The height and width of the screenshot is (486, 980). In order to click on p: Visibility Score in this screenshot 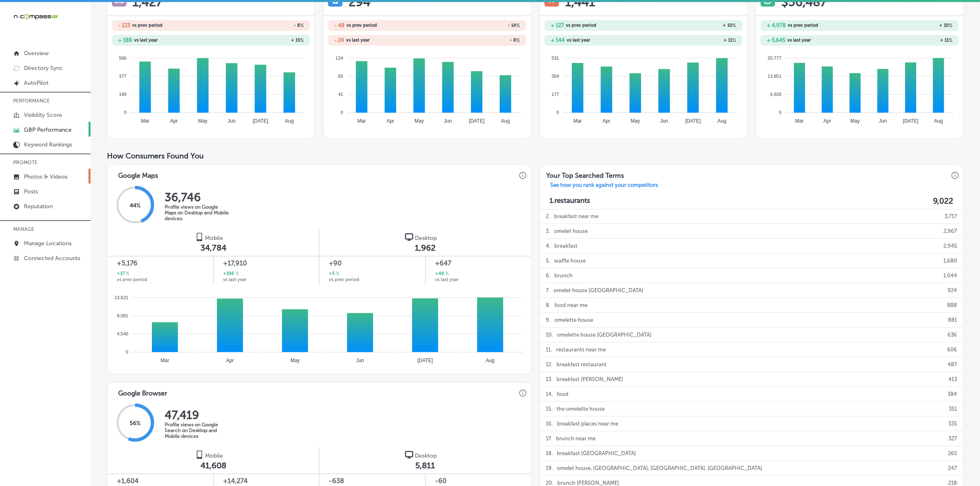, I will do `click(43, 115)`.